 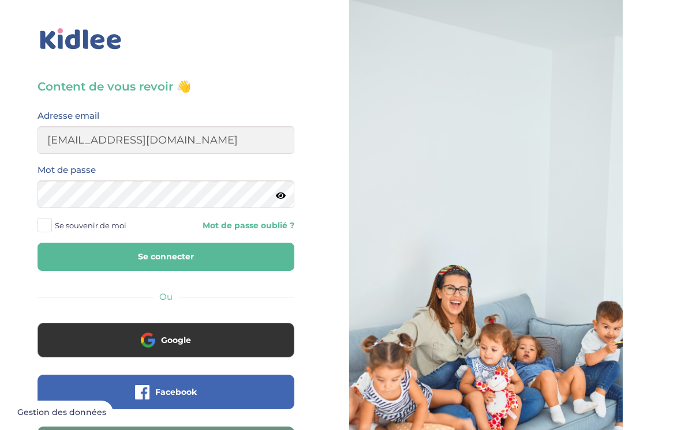 What do you see at coordinates (81, 39) in the screenshot?
I see `img: logo_kidlee_bleu` at bounding box center [81, 39].